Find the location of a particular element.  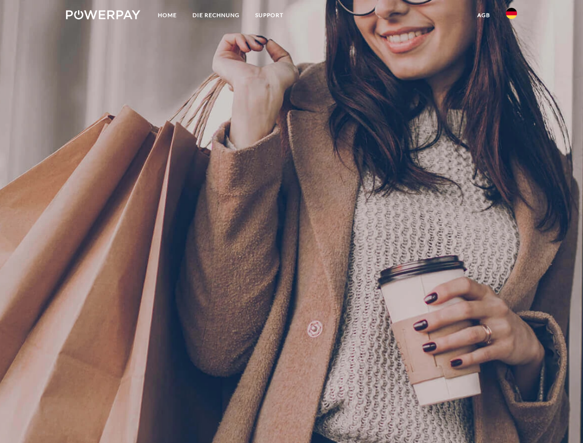

a: DIE RECHNUNG is located at coordinates (216, 15).